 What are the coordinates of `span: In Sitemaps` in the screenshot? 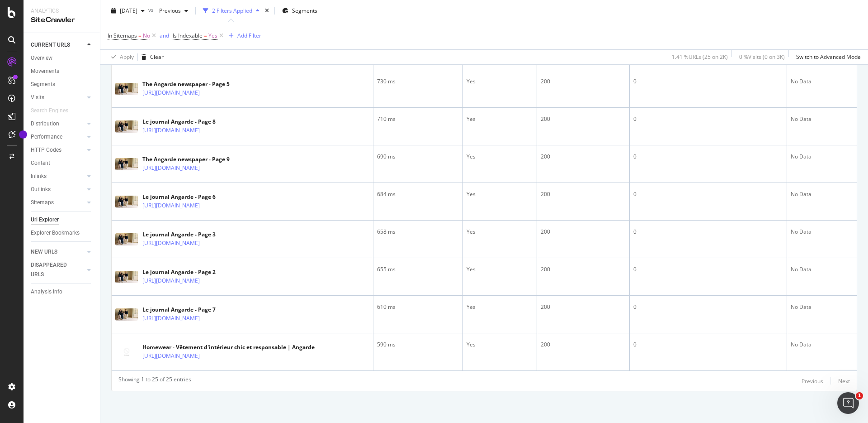 It's located at (122, 35).